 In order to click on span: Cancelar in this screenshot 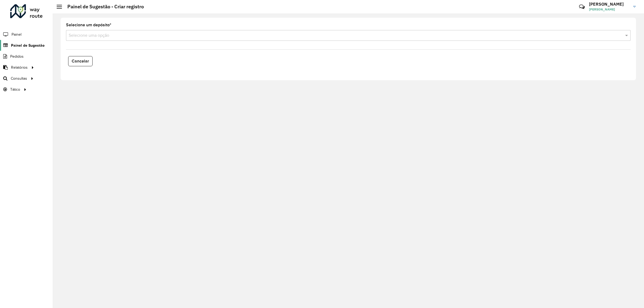, I will do `click(80, 61)`.